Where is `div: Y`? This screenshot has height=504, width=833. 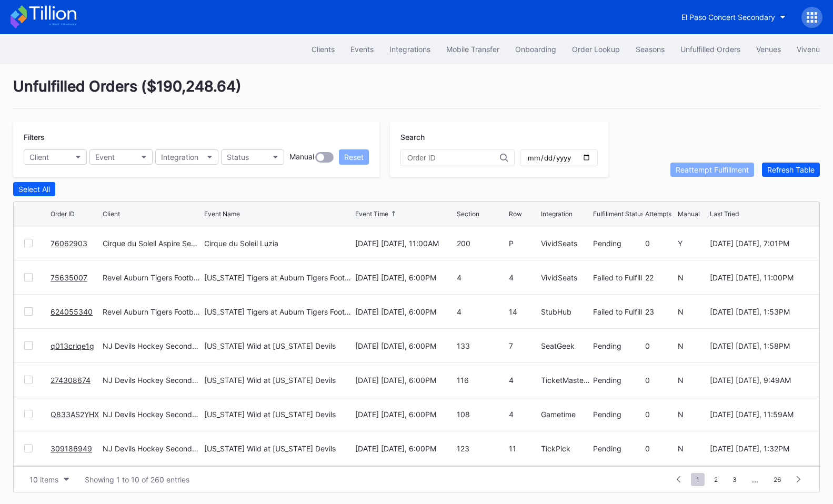 div: Y is located at coordinates (692, 243).